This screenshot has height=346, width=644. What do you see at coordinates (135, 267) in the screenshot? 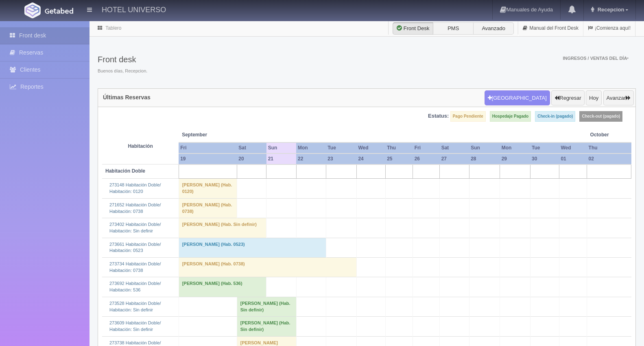
I see `a: 273734 Habitación Doble/Habitación: 0738` at bounding box center [135, 267].